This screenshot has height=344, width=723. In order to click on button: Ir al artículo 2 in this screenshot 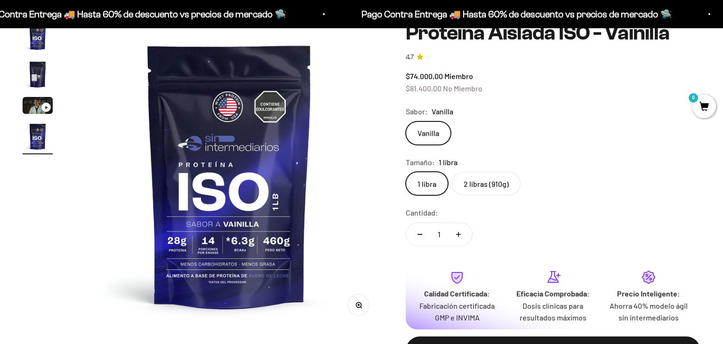, I will do `click(38, 76)`.